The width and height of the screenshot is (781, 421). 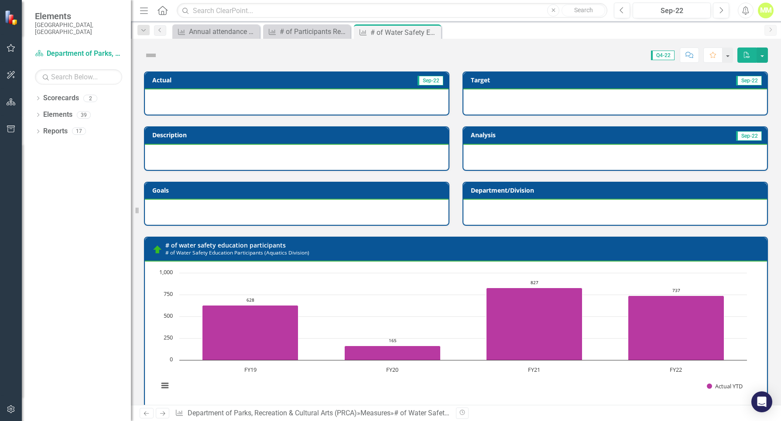 What do you see at coordinates (84, 115) in the screenshot?
I see `div: 39` at bounding box center [84, 115].